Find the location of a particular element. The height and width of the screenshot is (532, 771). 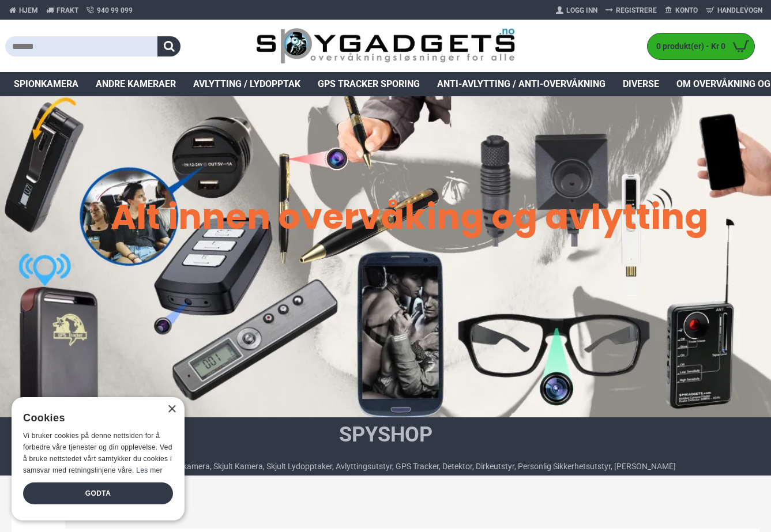

div: Close is located at coordinates (171, 409).